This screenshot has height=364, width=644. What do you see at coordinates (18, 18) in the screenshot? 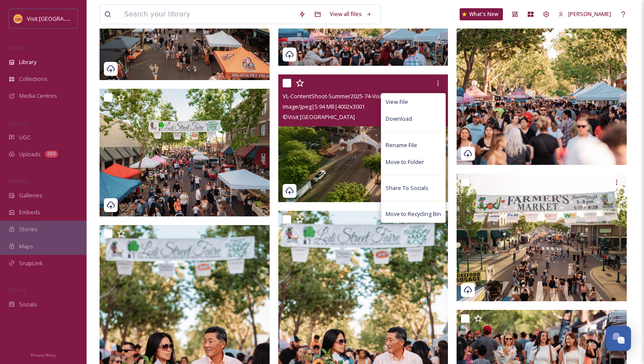
I see `img: Square%20Social%20Visit%20Lodi.png` at bounding box center [18, 18].